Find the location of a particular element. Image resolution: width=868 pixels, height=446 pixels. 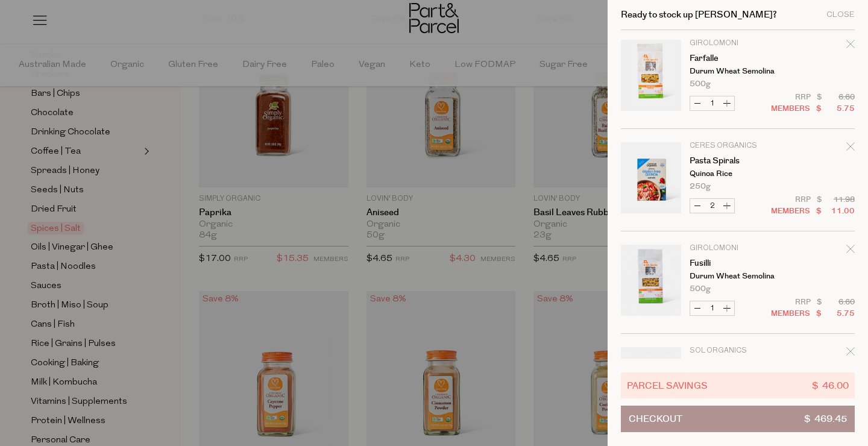

div: Remove Pasta Spirals is located at coordinates (850, 148).